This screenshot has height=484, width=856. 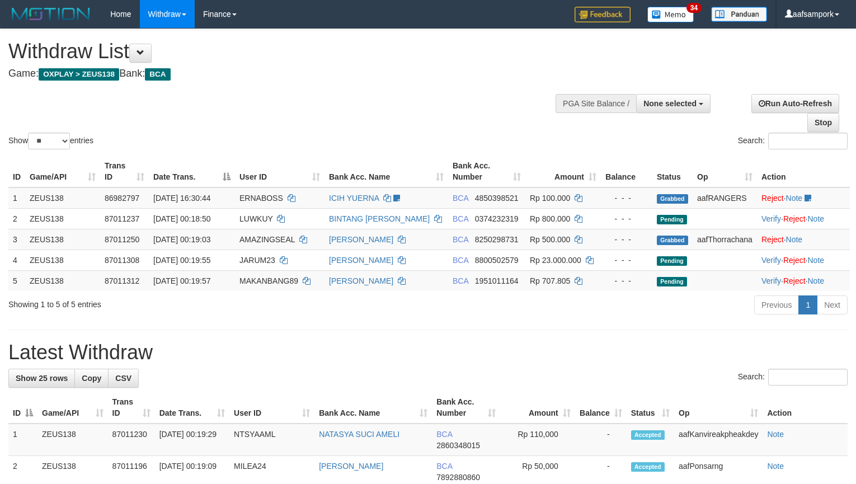 I want to click on th: Status: activate to sort column ascending, so click(x=650, y=407).